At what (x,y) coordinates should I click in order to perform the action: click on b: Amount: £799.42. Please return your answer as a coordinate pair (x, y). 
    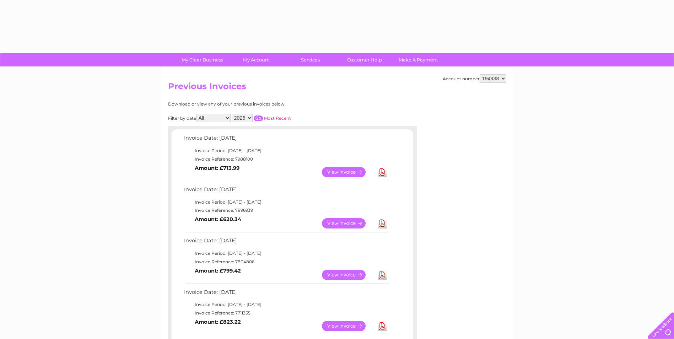
    Looking at the image, I should click on (218, 271).